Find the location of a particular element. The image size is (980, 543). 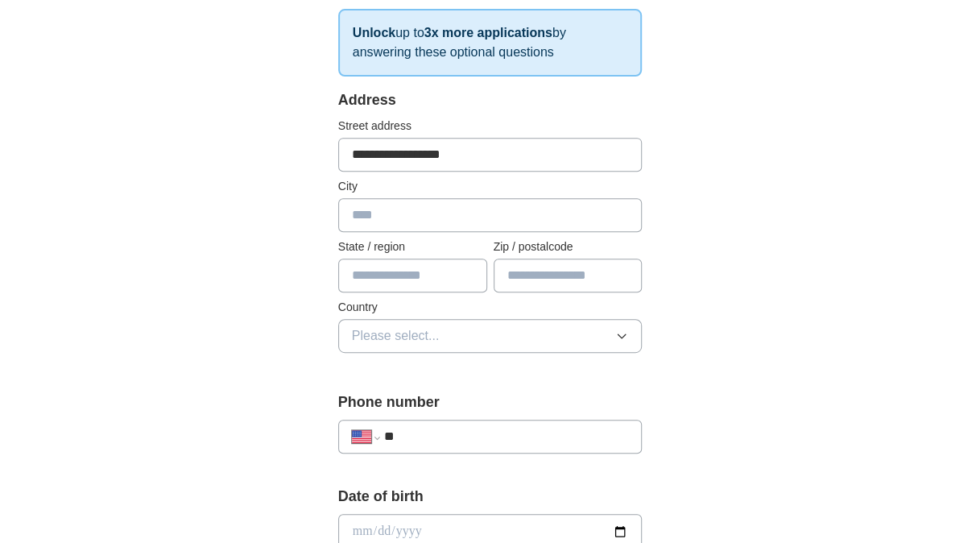

strong: Unlock is located at coordinates (374, 32).